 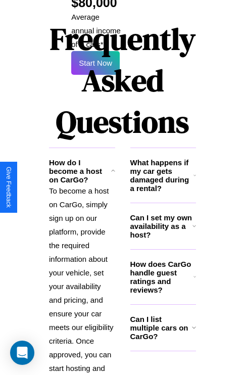 What do you see at coordinates (122, 80) in the screenshot?
I see `h1: Frequently Asked Questions` at bounding box center [122, 80].